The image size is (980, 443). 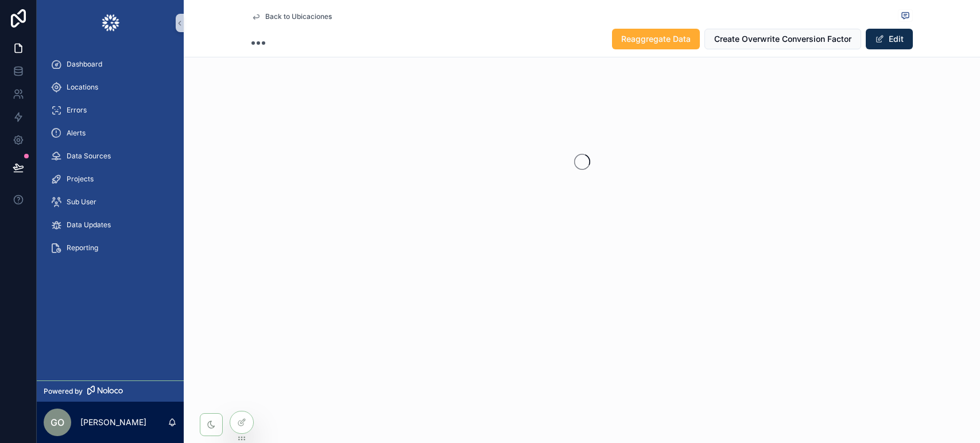 I want to click on div: scrollable content, so click(x=110, y=159).